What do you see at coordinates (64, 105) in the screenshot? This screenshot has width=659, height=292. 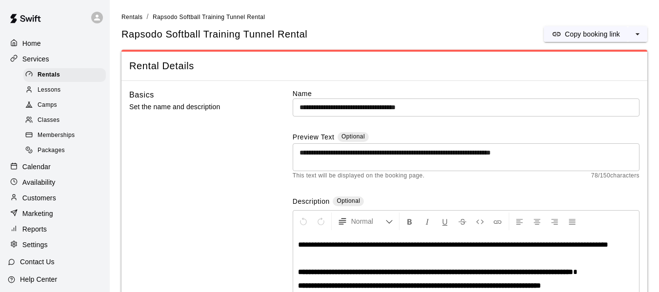 I see `div: Camps` at bounding box center [64, 105].